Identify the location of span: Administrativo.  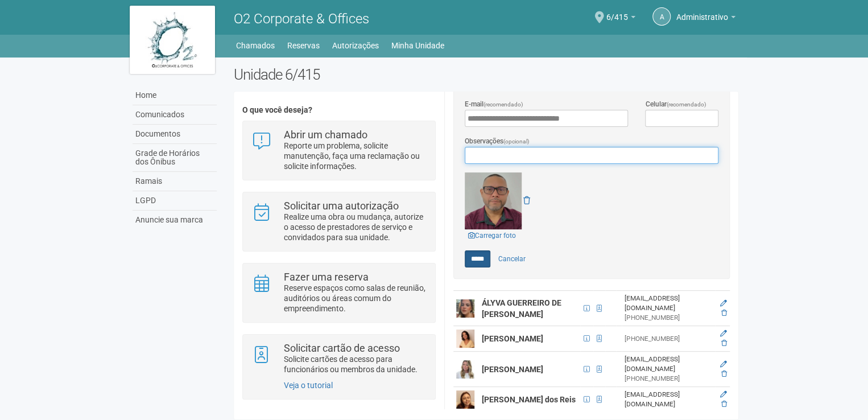
(703, 11).